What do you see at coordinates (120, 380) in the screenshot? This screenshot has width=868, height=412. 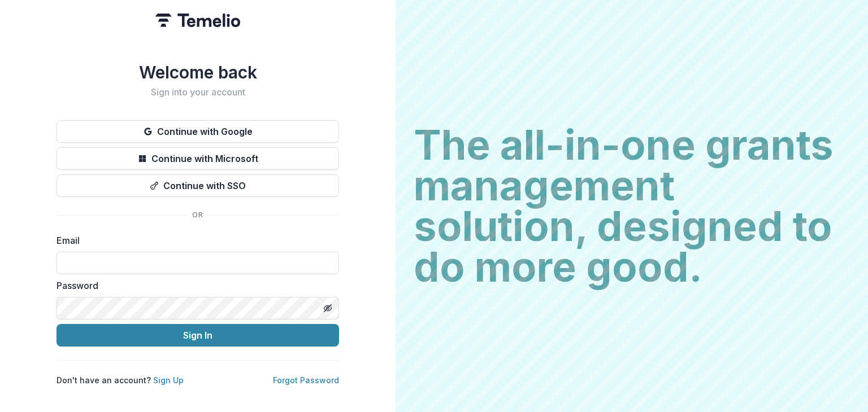 I see `p: Don't have an account?` at bounding box center [120, 380].